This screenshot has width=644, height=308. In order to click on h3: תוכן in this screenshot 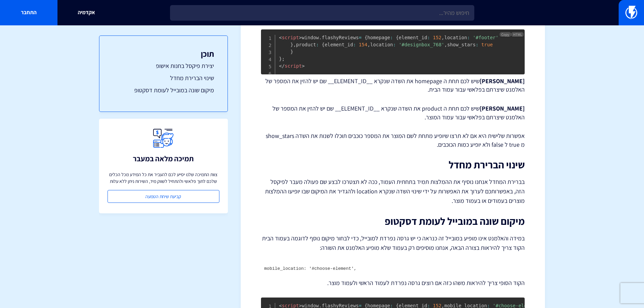, I will do `click(163, 54)`.